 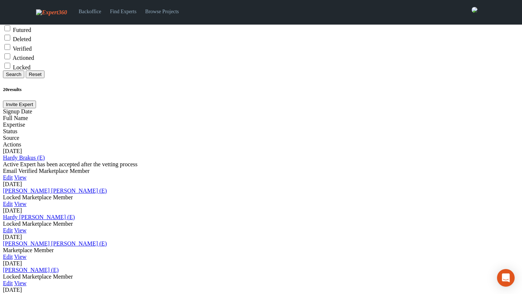 What do you see at coordinates (14, 74) in the screenshot?
I see `button: Search` at bounding box center [14, 74].